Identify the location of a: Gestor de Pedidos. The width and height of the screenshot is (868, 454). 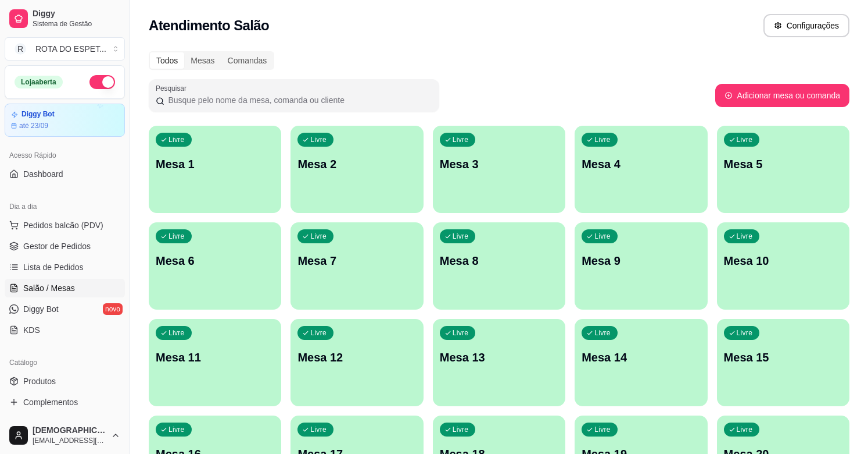
(64, 246).